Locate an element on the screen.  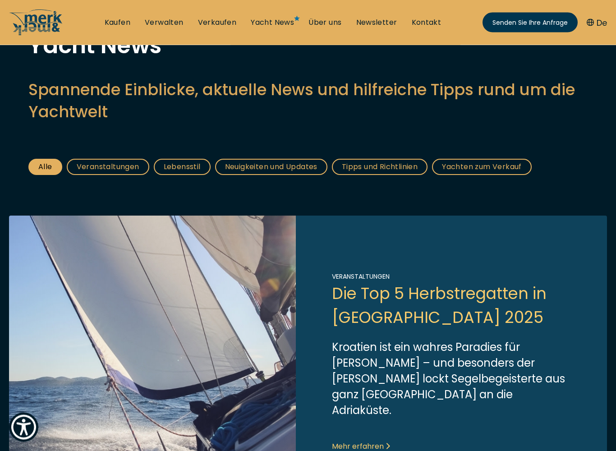
a: Über uns is located at coordinates (325, 23).